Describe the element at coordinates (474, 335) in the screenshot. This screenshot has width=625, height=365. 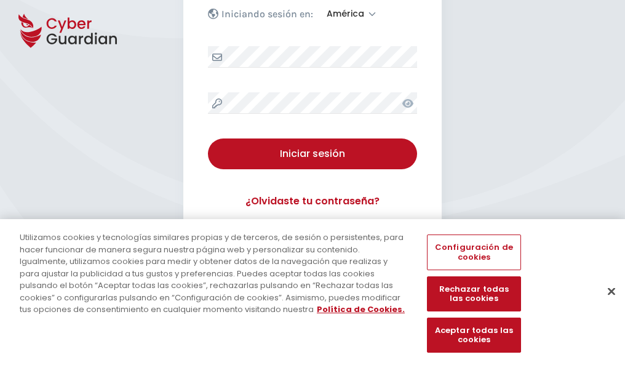
I see `button: Aceptar todas las cookies` at that location.